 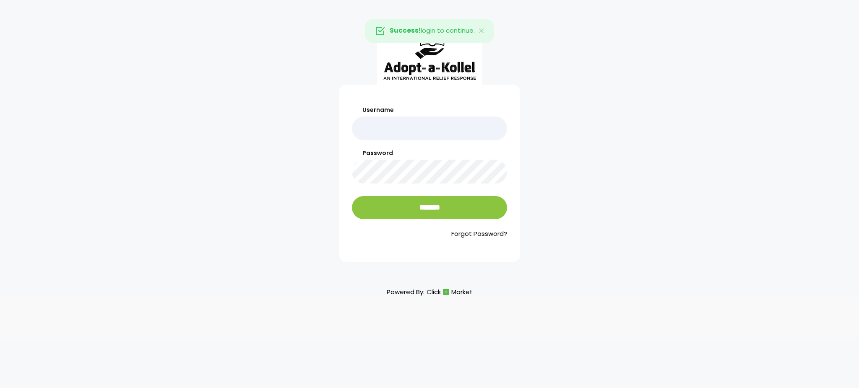 What do you see at coordinates (430, 55) in the screenshot?
I see `img: aak_logo_sm.jpeg` at bounding box center [430, 55].